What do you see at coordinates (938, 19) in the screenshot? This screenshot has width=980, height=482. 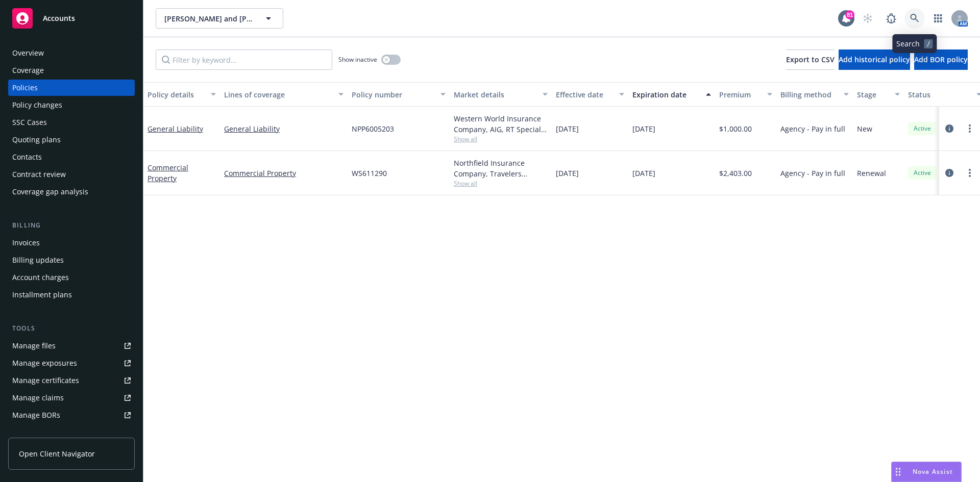 I see `a: Switch app` at bounding box center [938, 19].